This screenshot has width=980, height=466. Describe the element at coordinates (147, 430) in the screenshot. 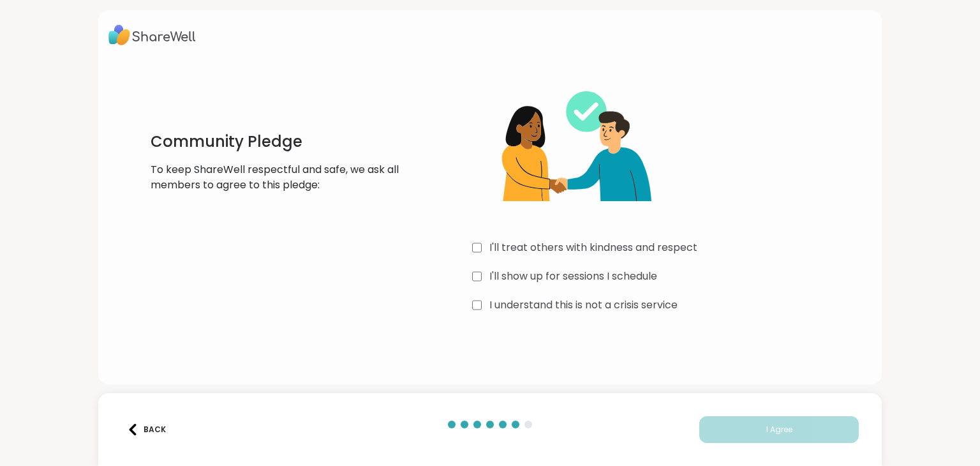

I see `button: Back` at that location.